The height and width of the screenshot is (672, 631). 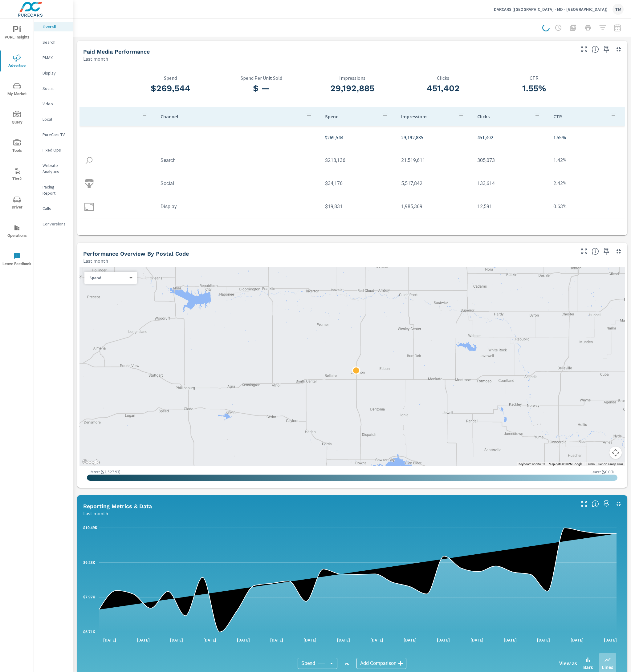 What do you see at coordinates (434, 183) in the screenshot?
I see `td: 5,517,842` at bounding box center [434, 183].